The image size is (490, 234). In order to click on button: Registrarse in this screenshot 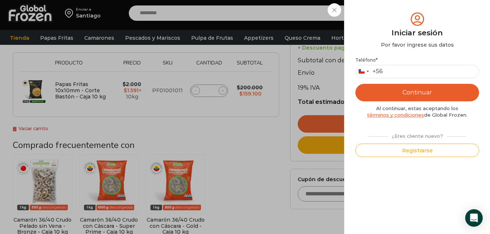, I will do `click(417, 150)`.